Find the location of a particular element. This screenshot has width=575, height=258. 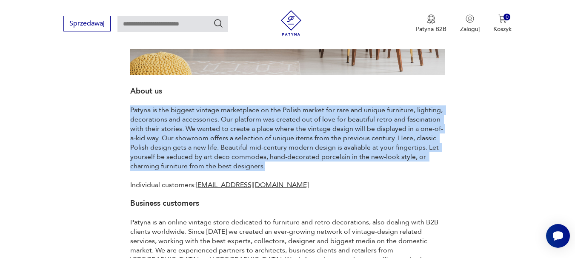

img: Ikona medalu is located at coordinates (431, 19).